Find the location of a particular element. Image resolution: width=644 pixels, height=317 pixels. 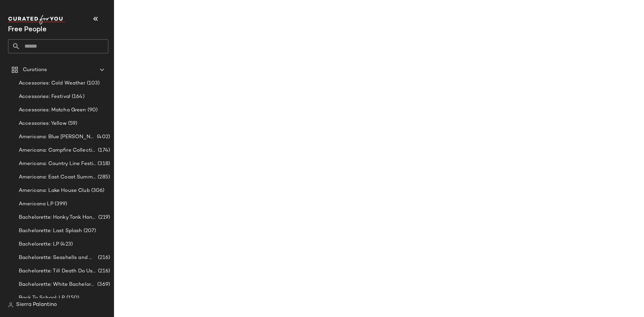

span: (306) is located at coordinates (97, 191).